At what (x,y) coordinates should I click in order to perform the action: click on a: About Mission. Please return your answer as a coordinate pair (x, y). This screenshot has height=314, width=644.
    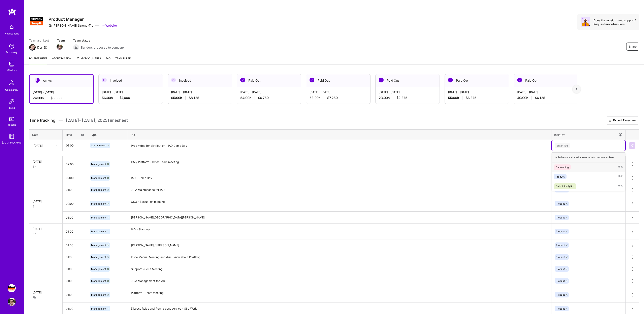
    Looking at the image, I should click on (62, 60).